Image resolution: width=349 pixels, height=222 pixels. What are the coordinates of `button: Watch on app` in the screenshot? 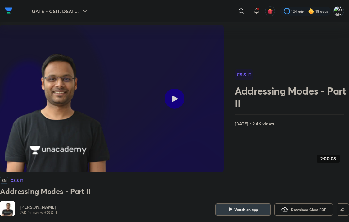 It's located at (243, 209).